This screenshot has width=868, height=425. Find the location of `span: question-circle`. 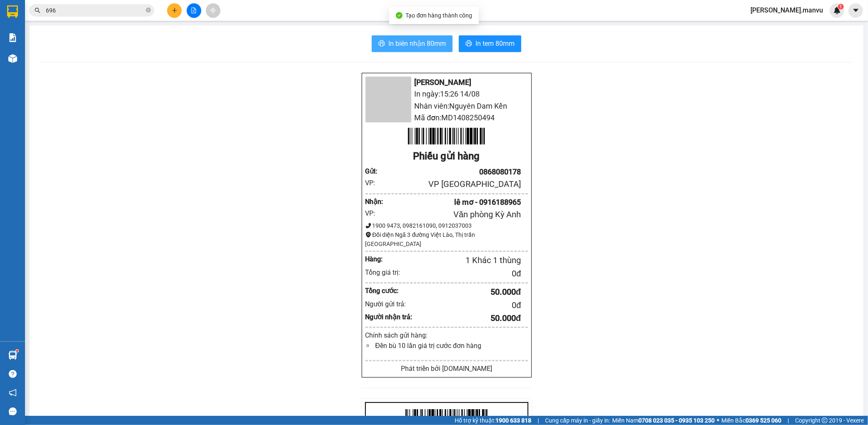

span: question-circle is located at coordinates (13, 374).